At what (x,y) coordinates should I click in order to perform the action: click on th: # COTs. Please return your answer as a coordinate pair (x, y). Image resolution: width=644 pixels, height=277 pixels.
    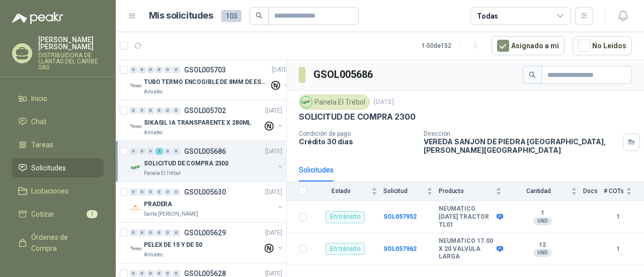
    Looking at the image, I should click on (624, 191).